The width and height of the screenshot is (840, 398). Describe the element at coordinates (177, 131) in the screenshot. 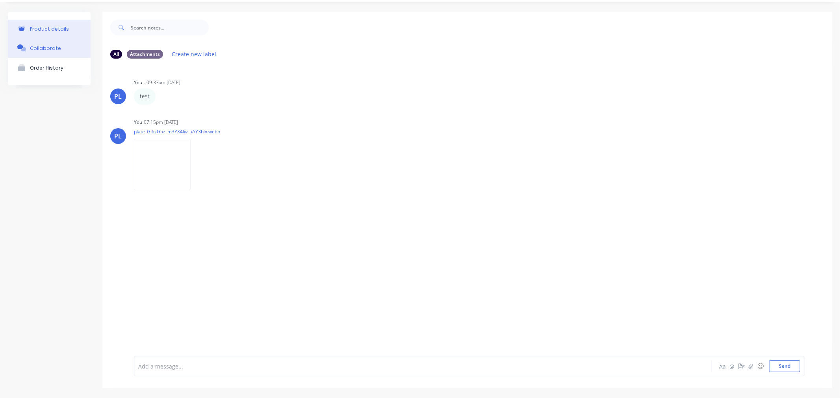

I see `p: plate_GI6zG5z_m3YX4lw_uAY3hlx.webp` at that location.